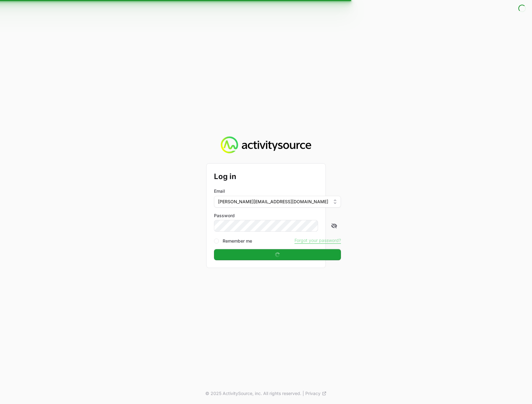  Describe the element at coordinates (277, 216) in the screenshot. I see `label: Password` at that location.